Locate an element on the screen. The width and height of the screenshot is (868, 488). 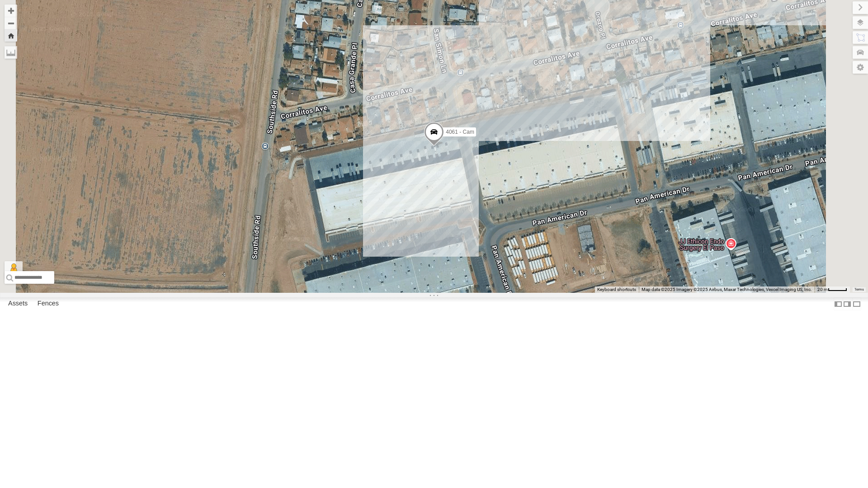
button: Zoom in is located at coordinates (11, 10).